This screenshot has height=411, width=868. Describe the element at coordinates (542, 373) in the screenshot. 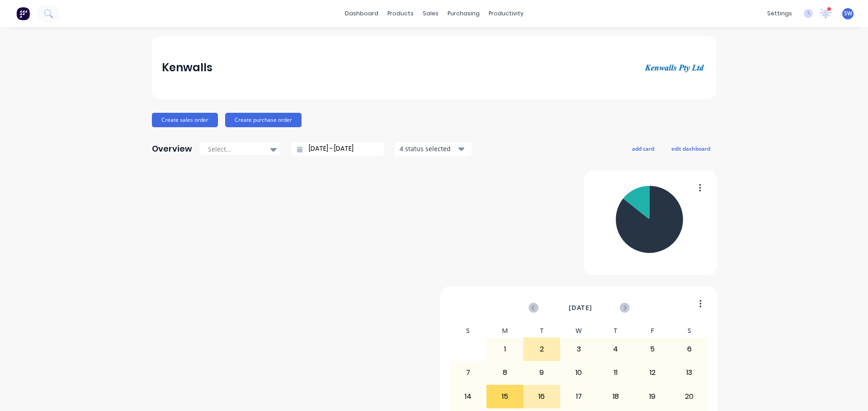

I see `div: 9` at that location.